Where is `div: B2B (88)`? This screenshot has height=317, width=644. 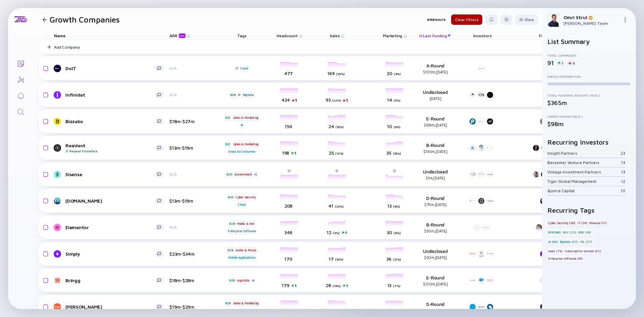 div: B2B (88) is located at coordinates (554, 232).